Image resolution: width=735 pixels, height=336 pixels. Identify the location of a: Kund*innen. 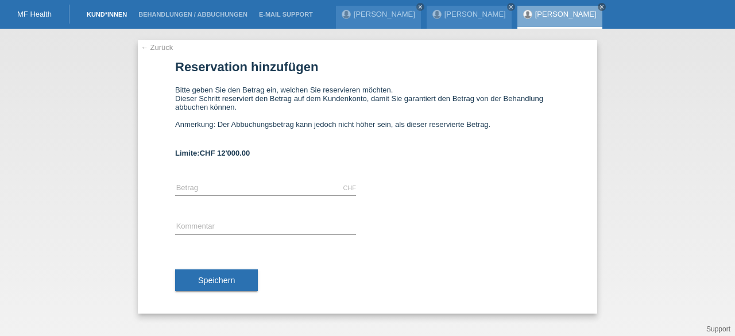
(107, 14).